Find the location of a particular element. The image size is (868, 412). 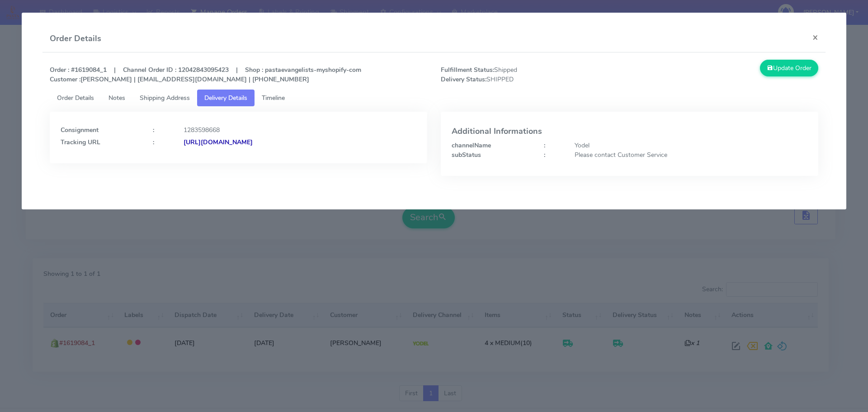

span: Delivery Details is located at coordinates (226, 98).